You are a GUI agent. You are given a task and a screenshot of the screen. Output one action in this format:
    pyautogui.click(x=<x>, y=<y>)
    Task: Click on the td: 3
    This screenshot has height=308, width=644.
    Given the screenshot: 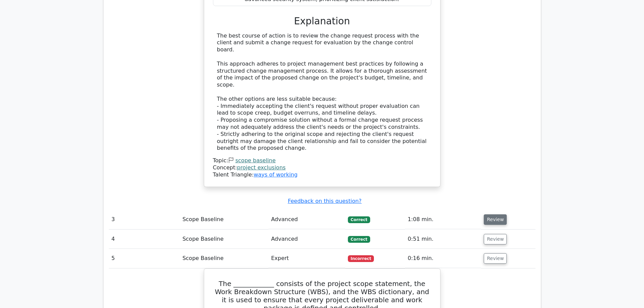 What is the action you would take?
    pyautogui.click(x=144, y=219)
    